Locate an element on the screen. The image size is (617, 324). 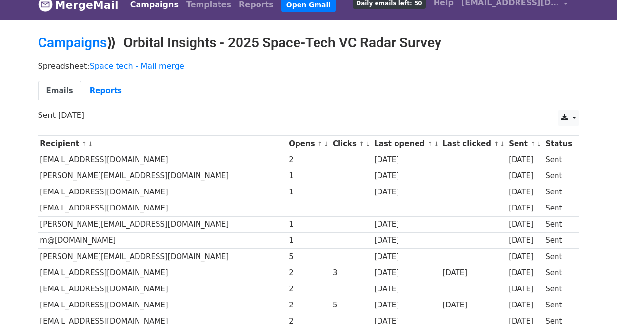
a: Reports is located at coordinates (106, 91).